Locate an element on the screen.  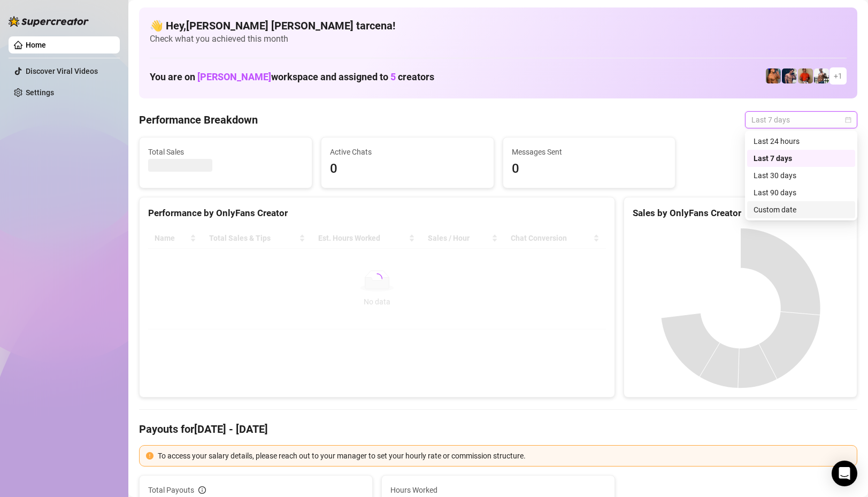
div: Last 24 hours is located at coordinates (801, 141).